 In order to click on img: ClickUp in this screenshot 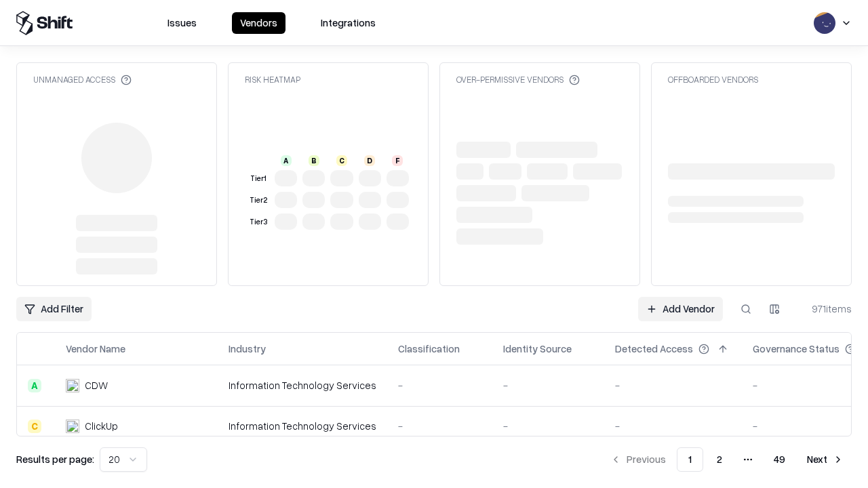, I will do `click(73, 427)`.